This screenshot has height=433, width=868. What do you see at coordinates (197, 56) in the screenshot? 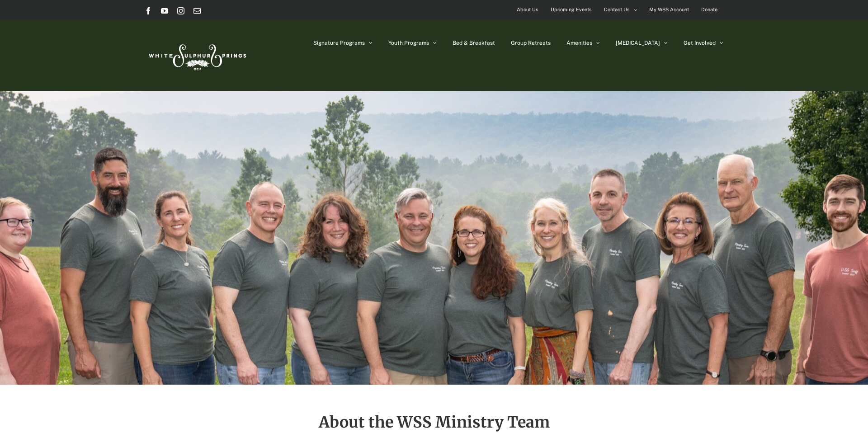
I see `img: White Sulphur Springs Logo` at bounding box center [197, 56].